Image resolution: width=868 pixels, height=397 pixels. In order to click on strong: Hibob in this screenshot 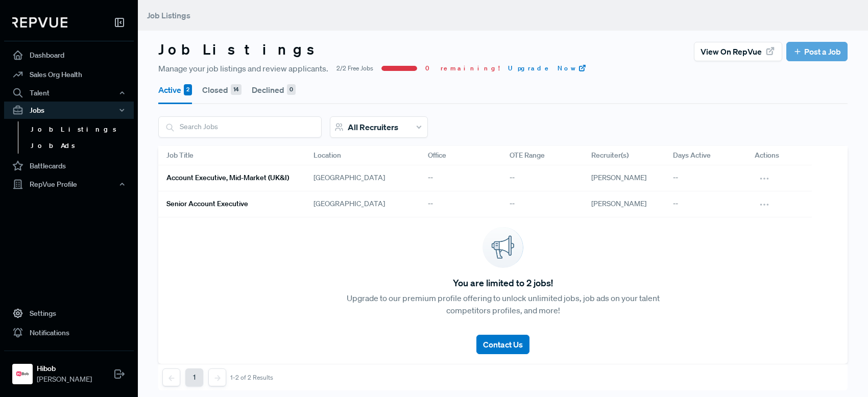, I will do `click(64, 368)`.